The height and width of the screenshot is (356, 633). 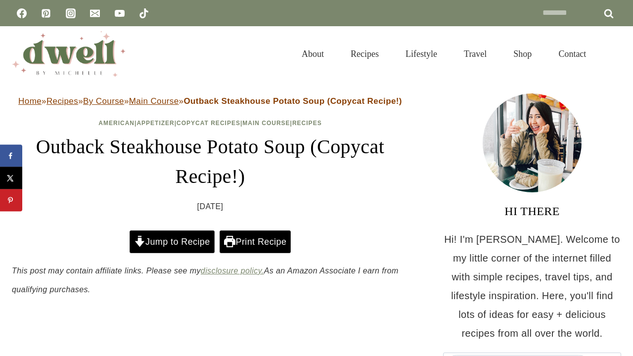 What do you see at coordinates (30, 101) in the screenshot?
I see `a: Home` at bounding box center [30, 101].